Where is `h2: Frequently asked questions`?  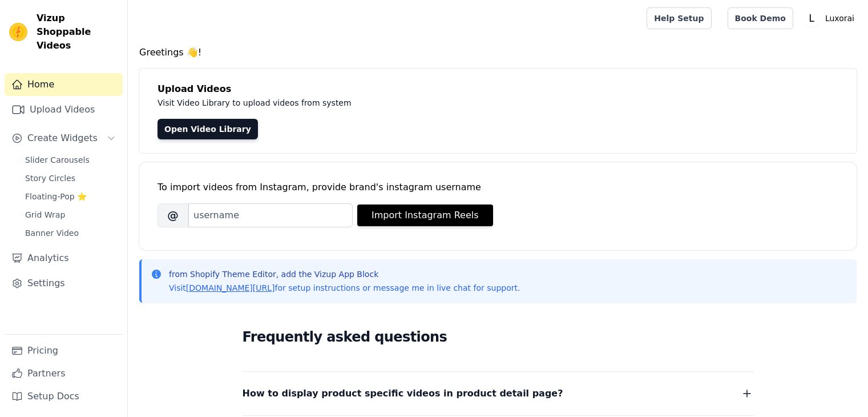
h2: Frequently asked questions is located at coordinates (498, 337).